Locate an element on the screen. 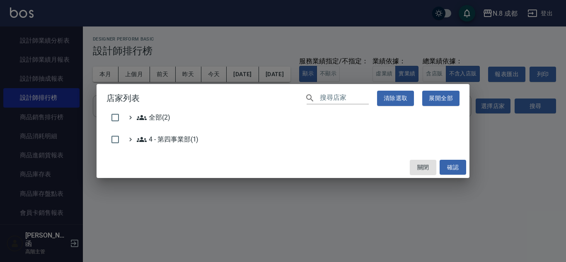  button: 關閉 is located at coordinates (423, 167).